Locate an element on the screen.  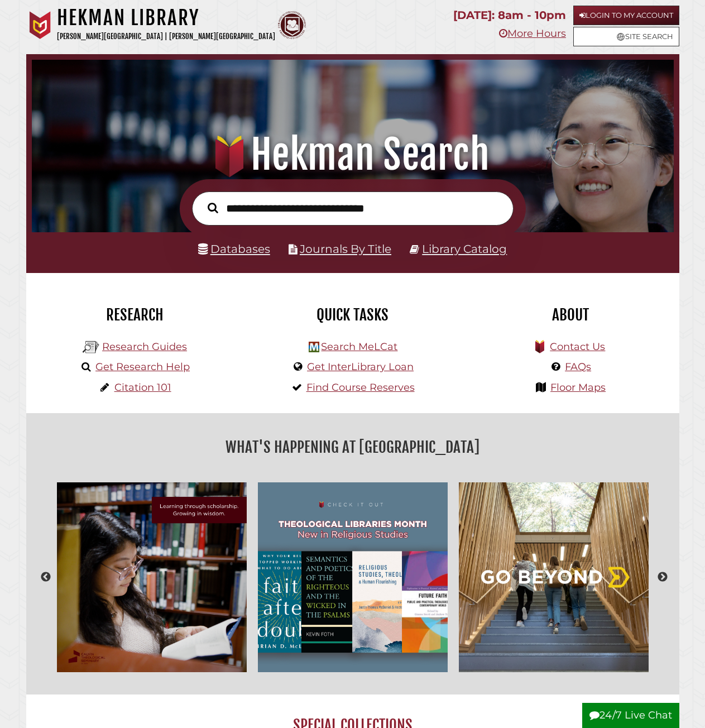
a: Citation 101 is located at coordinates (143, 387).